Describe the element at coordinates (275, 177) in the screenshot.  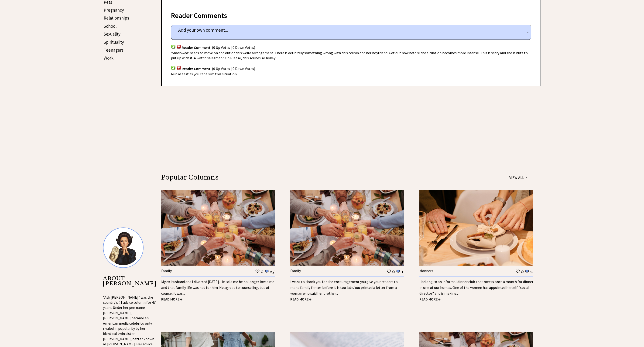
I see `div: Popular Columns` at that location.